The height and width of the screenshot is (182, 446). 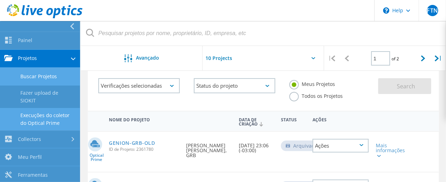 I want to click on div: Status do projeto, so click(x=234, y=86).